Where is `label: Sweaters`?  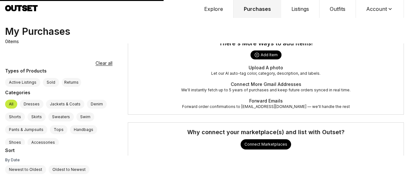
label: Sweaters is located at coordinates (61, 117).